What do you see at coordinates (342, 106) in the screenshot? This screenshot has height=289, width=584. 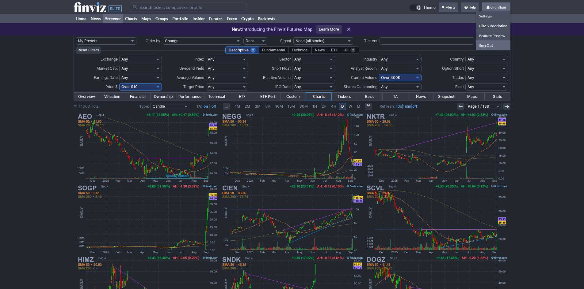 I see `span: D` at bounding box center [342, 106].